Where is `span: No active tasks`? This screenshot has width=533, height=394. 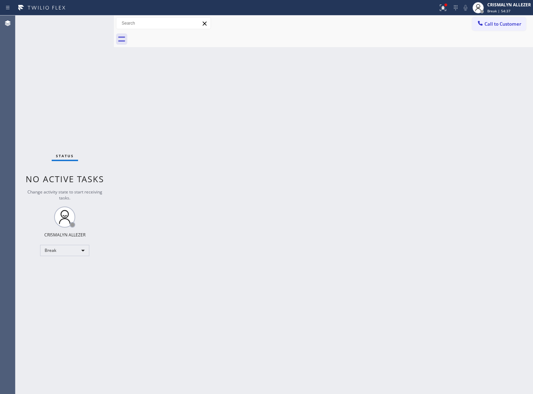
span: No active tasks is located at coordinates (65, 179).